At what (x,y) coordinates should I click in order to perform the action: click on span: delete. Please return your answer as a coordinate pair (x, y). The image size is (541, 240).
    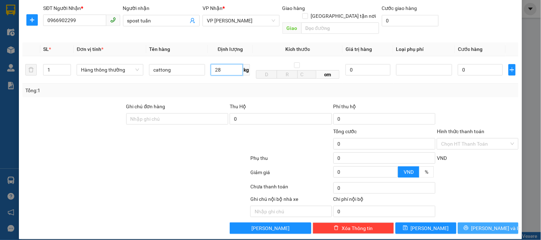
    Looking at the image, I should click on (336, 229).